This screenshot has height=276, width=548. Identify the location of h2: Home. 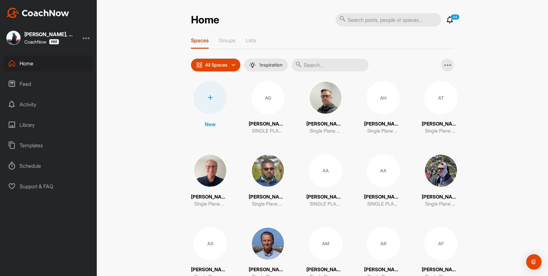
(205, 20).